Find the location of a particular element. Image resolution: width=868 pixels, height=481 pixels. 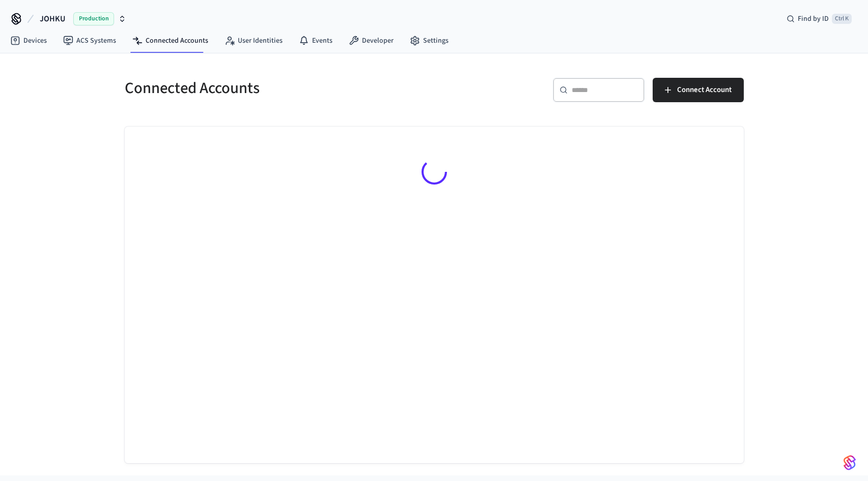

span: Find by ID is located at coordinates (813, 19).